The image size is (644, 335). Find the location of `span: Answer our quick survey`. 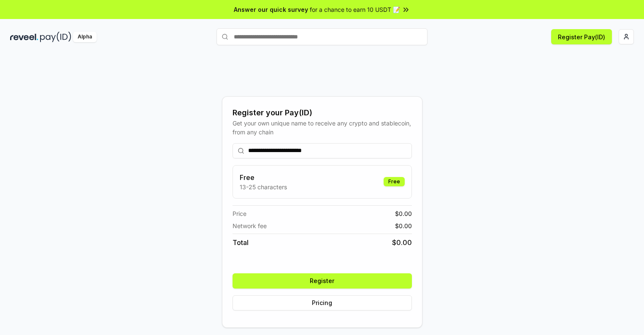

span: Answer our quick survey is located at coordinates (271, 9).